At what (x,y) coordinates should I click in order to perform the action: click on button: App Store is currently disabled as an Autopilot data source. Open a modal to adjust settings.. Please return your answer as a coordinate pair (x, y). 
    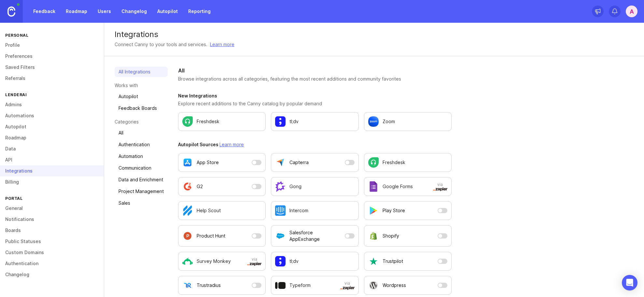
    Looking at the image, I should click on (222, 163).